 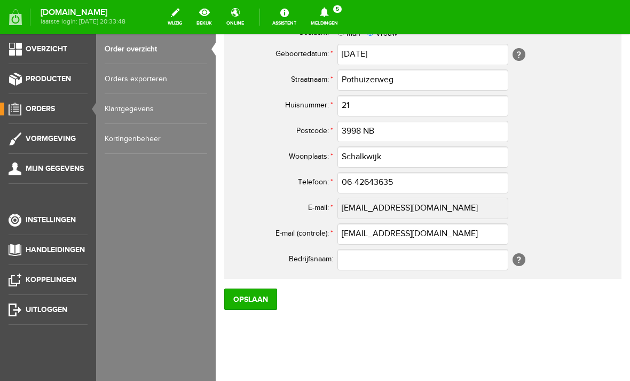 What do you see at coordinates (156, 49) in the screenshot?
I see `a: Order overzicht` at bounding box center [156, 49].